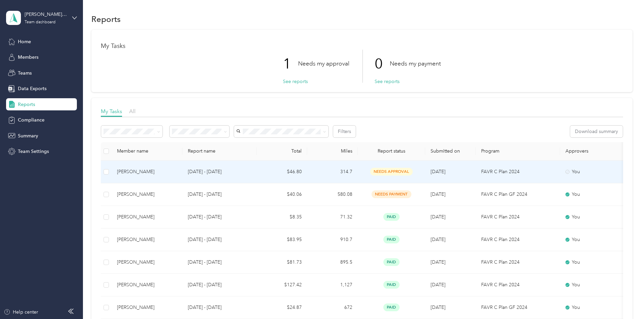 Image resolution: width=644 pixels, height=319 pixels. I want to click on span: Reports, so click(26, 104).